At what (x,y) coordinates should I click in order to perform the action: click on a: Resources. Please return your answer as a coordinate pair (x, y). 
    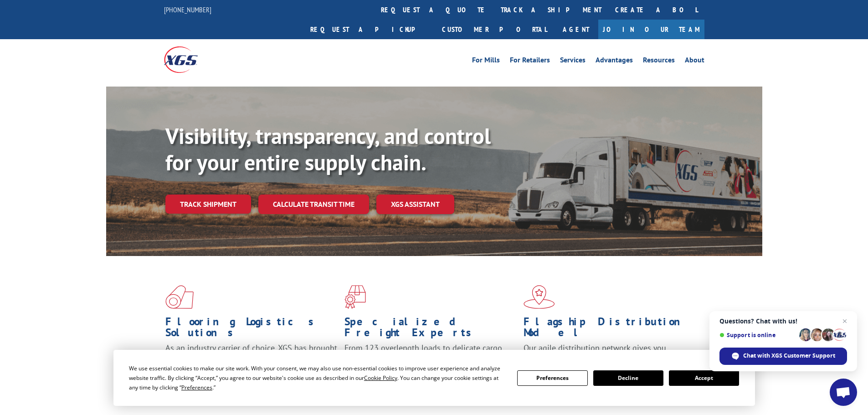
    Looking at the image, I should click on (659, 61).